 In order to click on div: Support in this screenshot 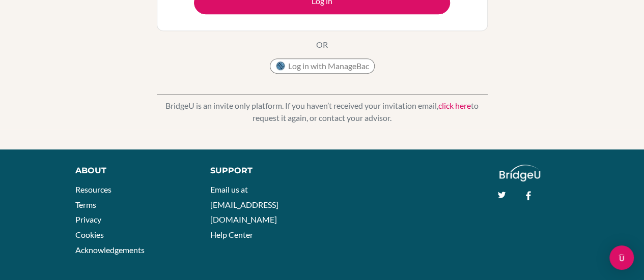, I will do `click(261, 171)`.